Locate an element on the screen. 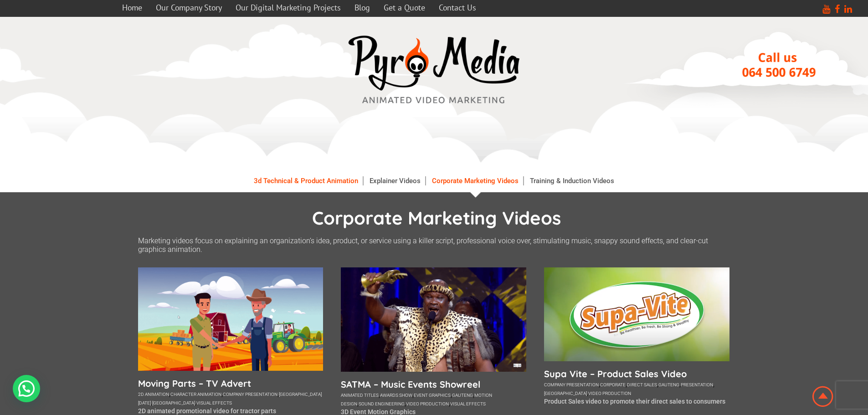  a: awards show is located at coordinates (396, 395).